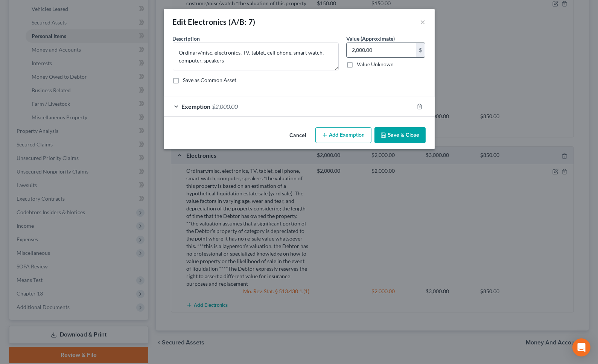 The width and height of the screenshot is (598, 364). Describe the element at coordinates (225, 106) in the screenshot. I see `span: $2,000.00` at that location.